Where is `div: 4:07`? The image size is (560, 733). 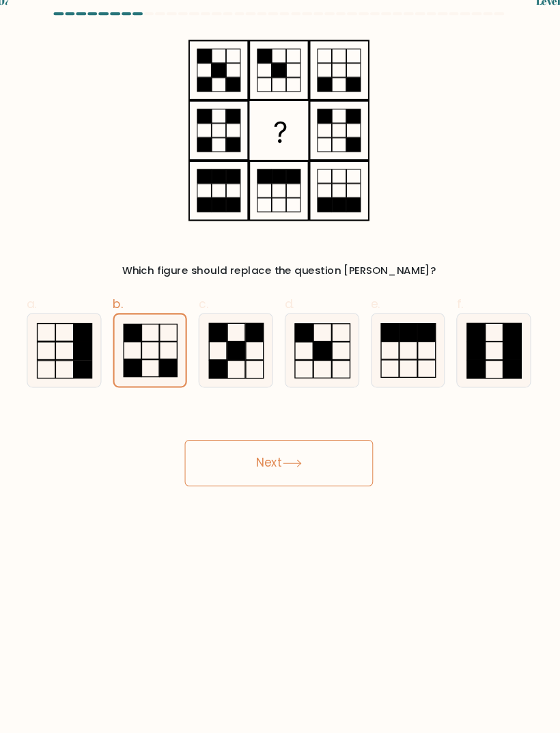 div: 4:07 is located at coordinates (17, 13).